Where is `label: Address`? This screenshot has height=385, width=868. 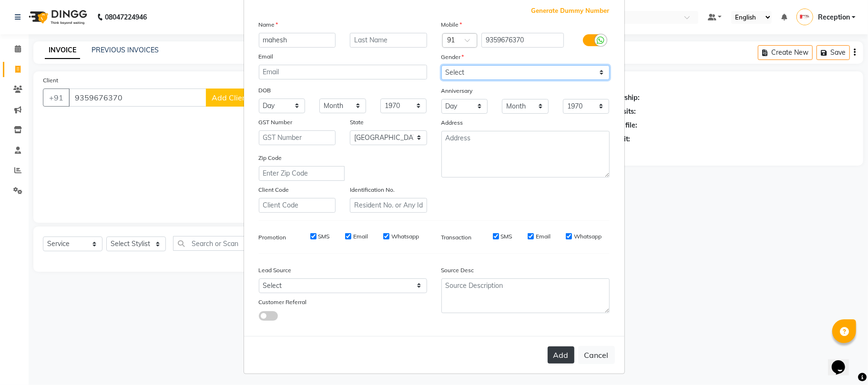
label: Address is located at coordinates (452, 123).